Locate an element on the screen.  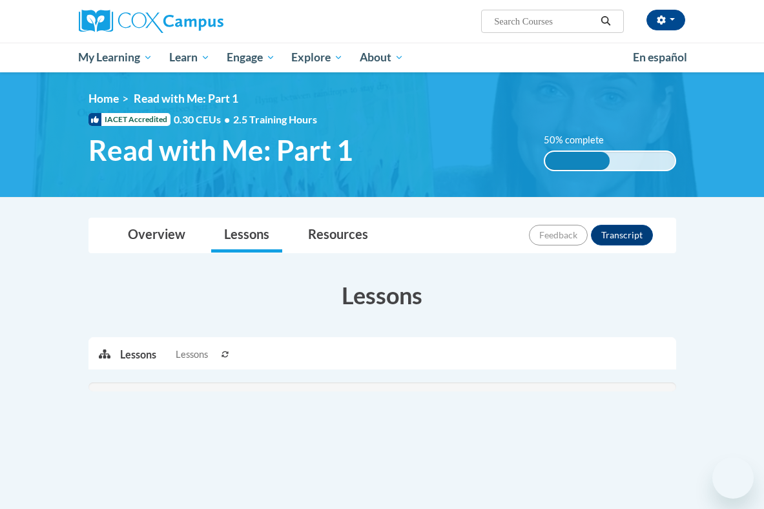
button: Feedback is located at coordinates (558, 235).